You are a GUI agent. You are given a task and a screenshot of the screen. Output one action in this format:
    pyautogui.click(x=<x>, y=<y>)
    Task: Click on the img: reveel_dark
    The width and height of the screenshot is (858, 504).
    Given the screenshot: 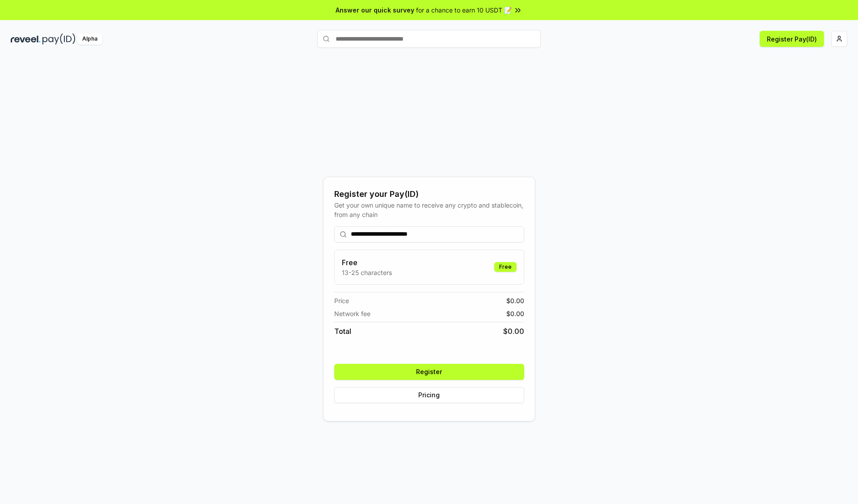 What is the action you would take?
    pyautogui.click(x=25, y=39)
    